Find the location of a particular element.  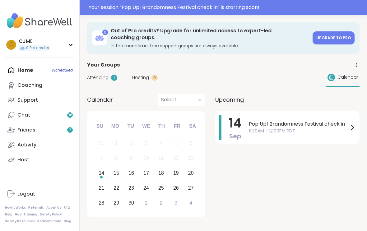

div: 19 is located at coordinates (176, 173).